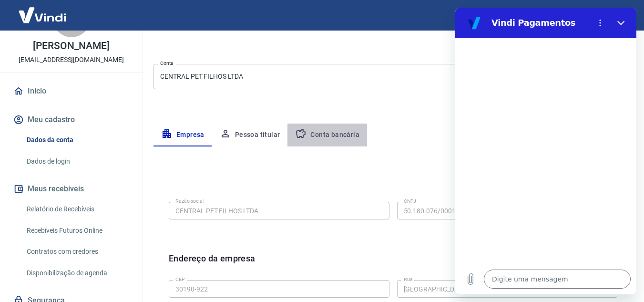 The image size is (644, 302). What do you see at coordinates (249, 135) in the screenshot?
I see `button: Pessoa titular` at bounding box center [249, 135].